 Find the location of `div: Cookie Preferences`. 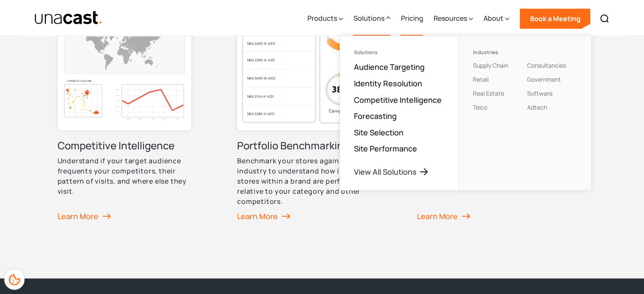

div: Cookie Preferences is located at coordinates (14, 279).